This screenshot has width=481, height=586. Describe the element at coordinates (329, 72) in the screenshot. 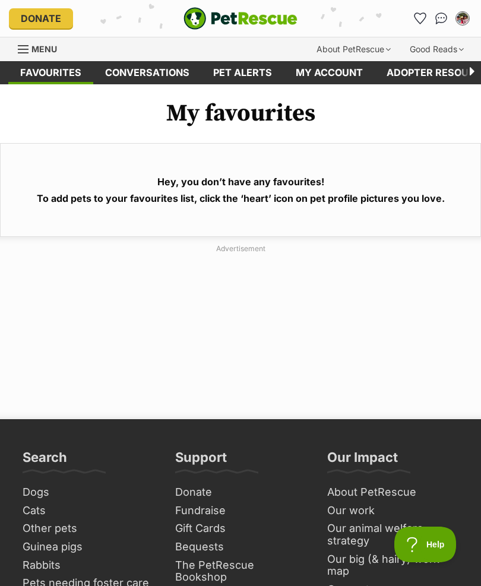

I see `a: My account` at that location.